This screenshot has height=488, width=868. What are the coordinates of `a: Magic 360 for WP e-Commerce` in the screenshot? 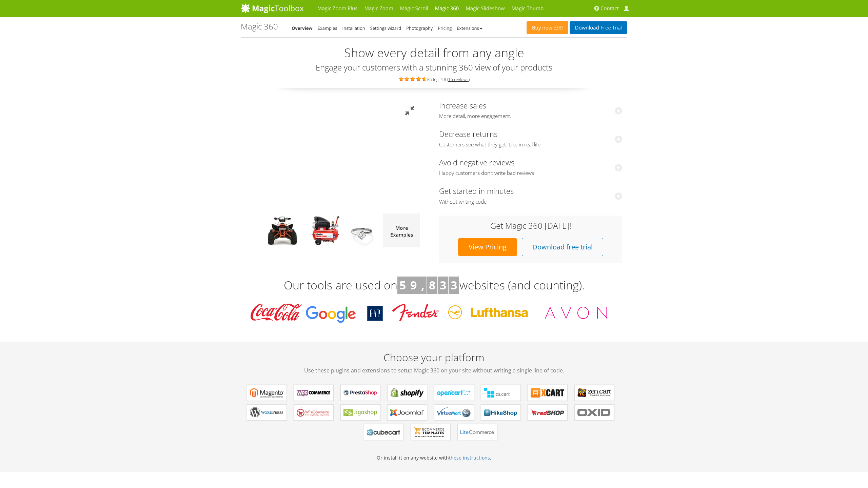 It's located at (314, 412).